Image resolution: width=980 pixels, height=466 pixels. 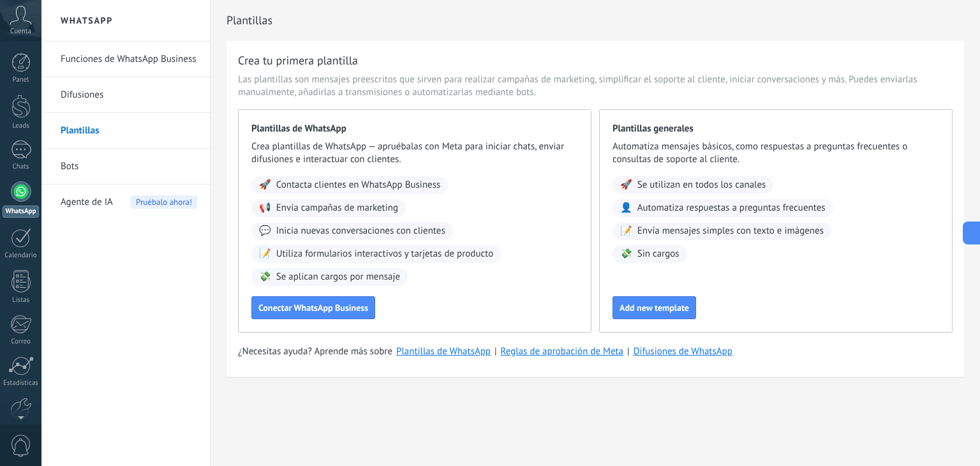 I want to click on span: Plantillas generales, so click(x=776, y=129).